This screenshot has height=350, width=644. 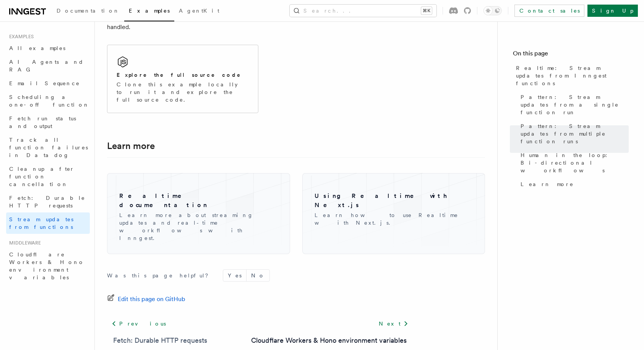 I want to click on span: Pattern: Stream updates from multiple function runs, so click(x=574, y=134).